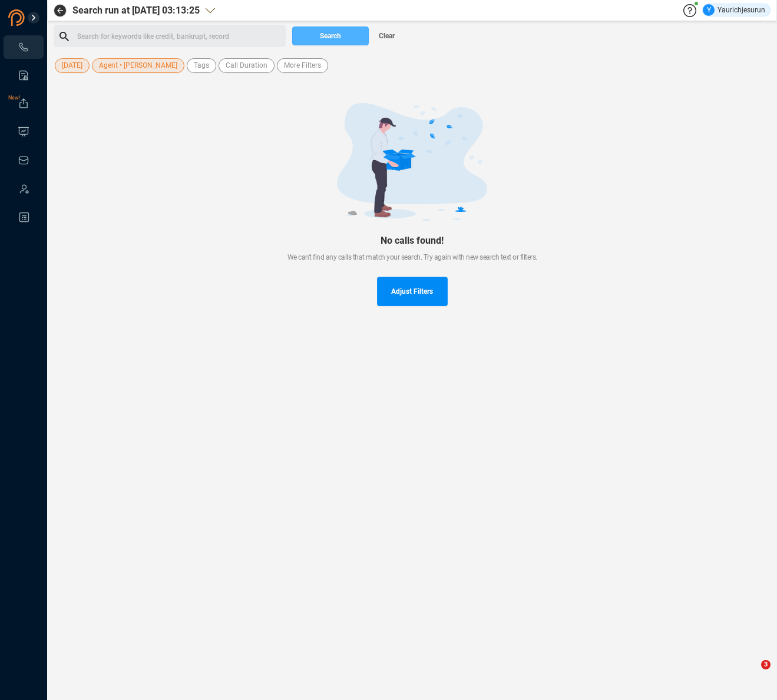 This screenshot has height=700, width=777. Describe the element at coordinates (201, 66) in the screenshot. I see `button: Tags` at that location.